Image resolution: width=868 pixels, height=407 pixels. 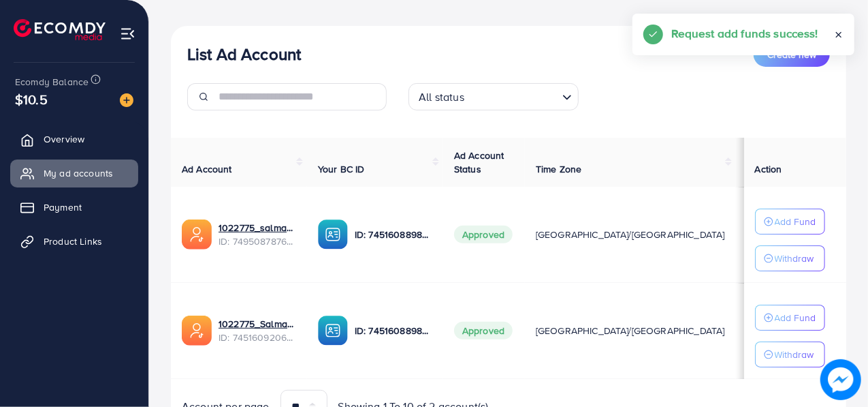 What do you see at coordinates (745, 33) in the screenshot?
I see `h5: Request add funds success!` at bounding box center [745, 33].